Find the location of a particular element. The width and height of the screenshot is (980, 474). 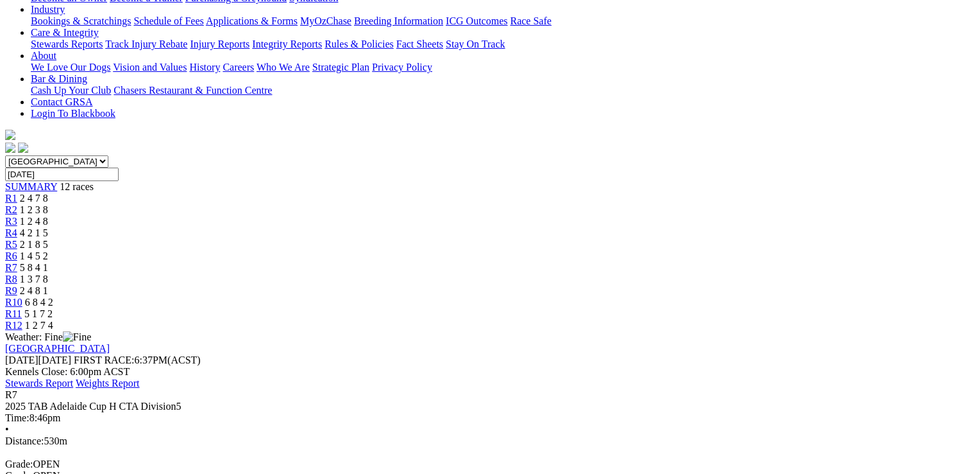

a: Who We Are is located at coordinates (283, 67).